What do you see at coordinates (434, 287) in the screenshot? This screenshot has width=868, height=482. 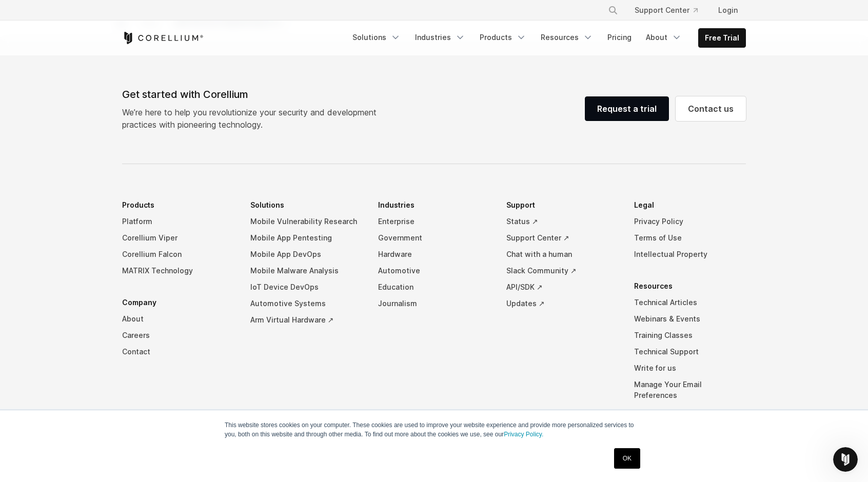 I see `a: Education` at bounding box center [434, 287].